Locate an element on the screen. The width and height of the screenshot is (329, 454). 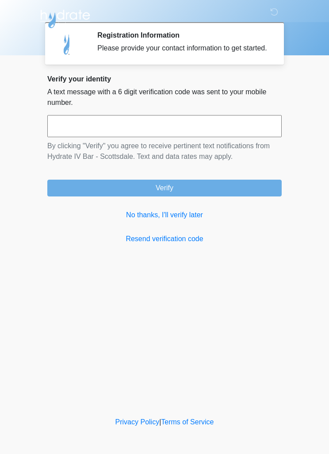
a: Resend verification code is located at coordinates (165, 239).